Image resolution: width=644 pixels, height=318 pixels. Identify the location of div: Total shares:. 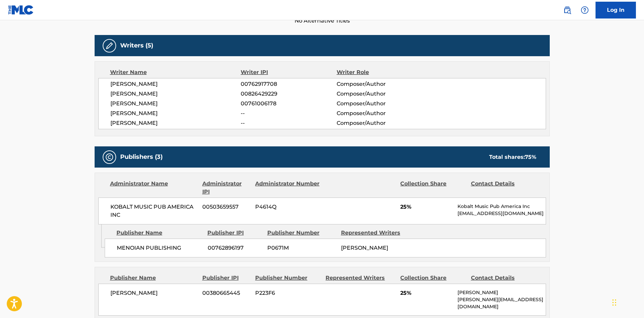
(513, 157).